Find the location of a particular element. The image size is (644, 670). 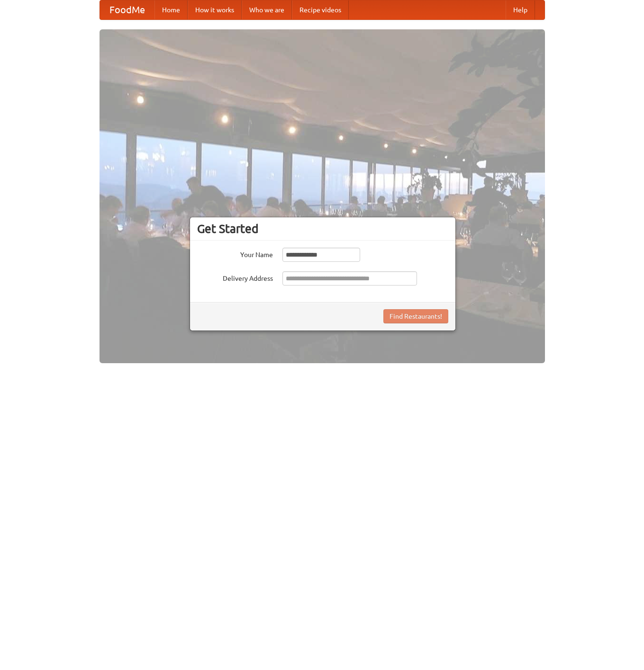

a: Recipe videos is located at coordinates (321, 10).